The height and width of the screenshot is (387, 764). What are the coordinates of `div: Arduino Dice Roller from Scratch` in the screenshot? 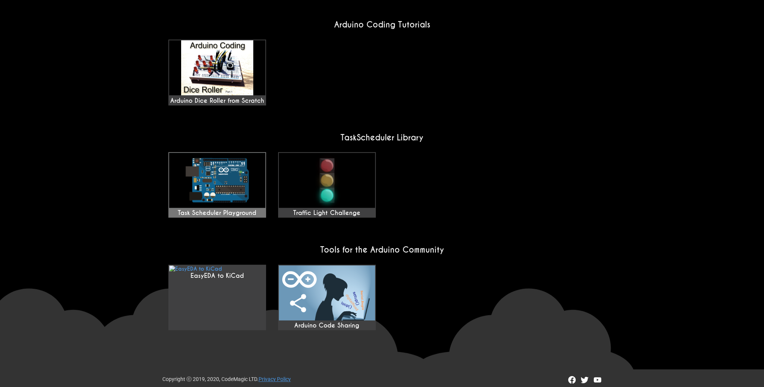 It's located at (217, 72).